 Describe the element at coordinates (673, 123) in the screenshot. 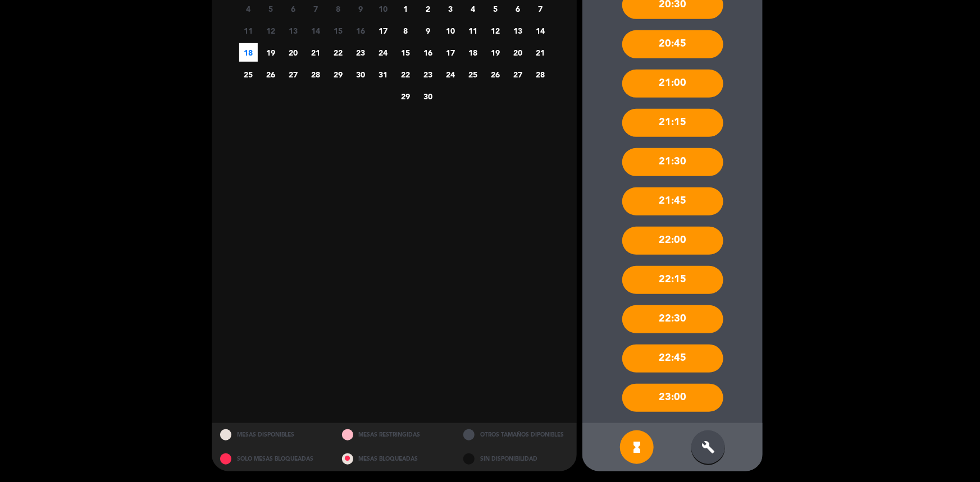

I see `div: 21:15` at that location.